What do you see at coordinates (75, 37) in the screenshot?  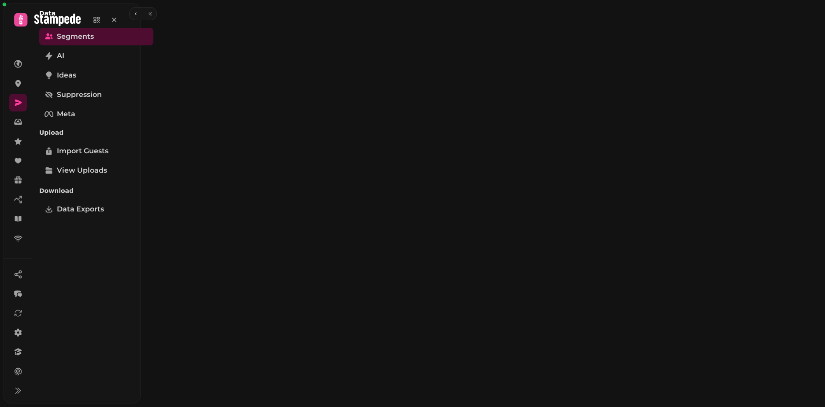 I see `span: Segments` at bounding box center [75, 37].